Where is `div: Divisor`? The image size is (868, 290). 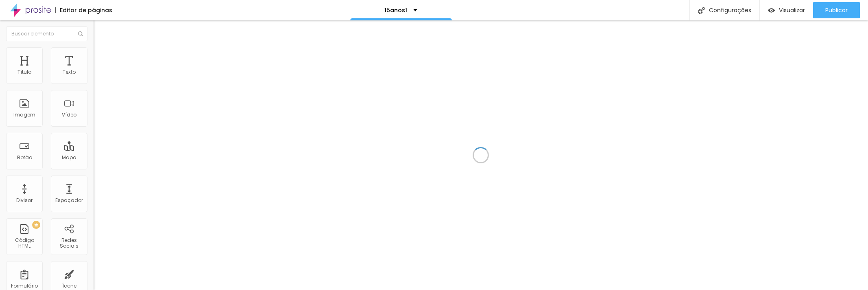 div: Divisor is located at coordinates (24, 200).